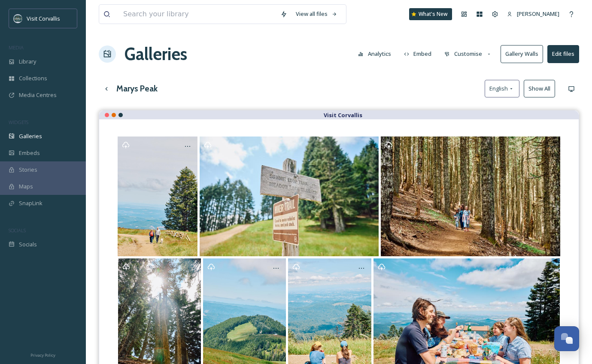 This screenshot has height=364, width=592. What do you see at coordinates (316, 14) in the screenshot?
I see `div: View all files` at bounding box center [316, 14].